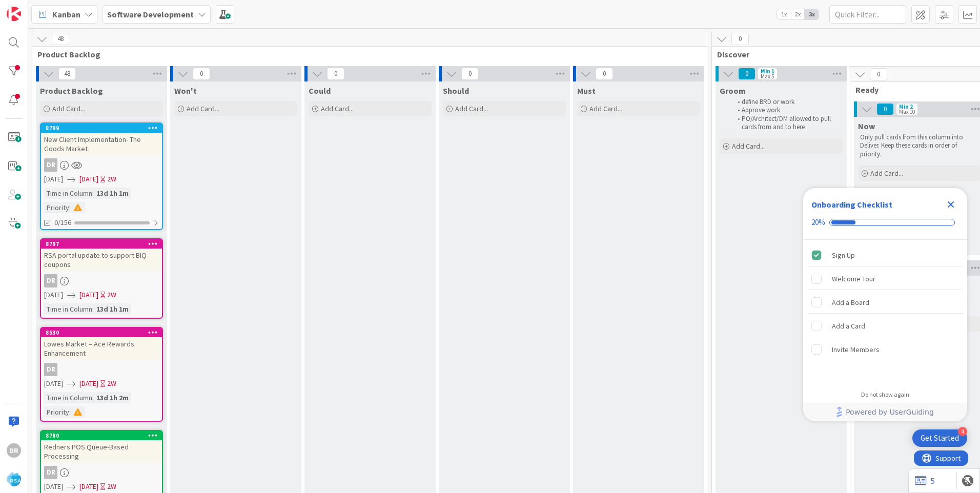  What do you see at coordinates (63, 223) in the screenshot?
I see `span: 0/156` at bounding box center [63, 223].